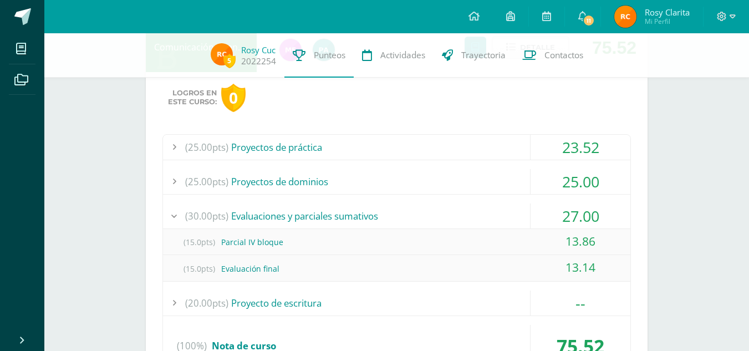 The width and height of the screenshot is (749, 351). I want to click on div: Proyectos de práctica, so click(397, 147).